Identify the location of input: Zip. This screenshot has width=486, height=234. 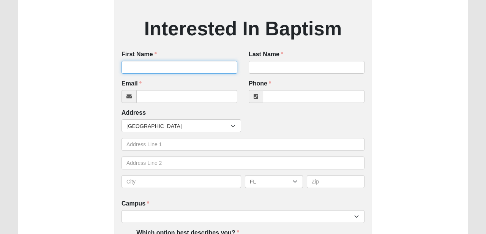
(336, 182).